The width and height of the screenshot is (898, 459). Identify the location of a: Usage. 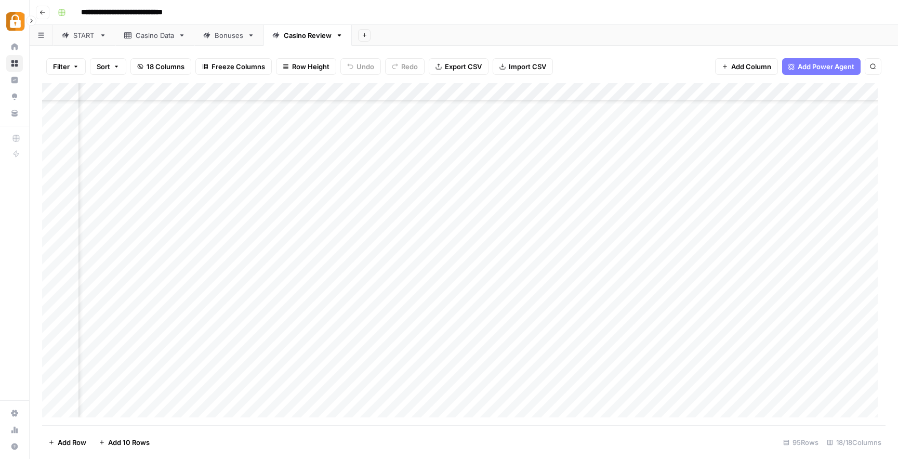
(15, 430).